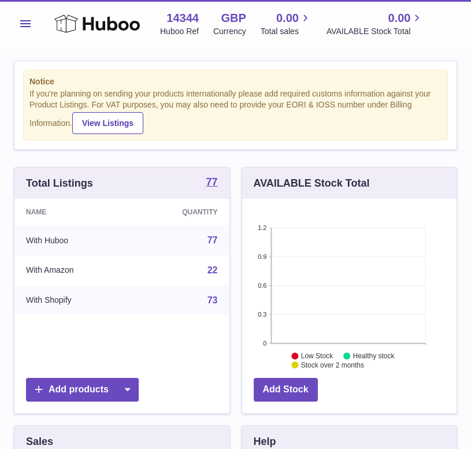 This screenshot has width=471, height=449. I want to click on h3: Total Listings, so click(59, 183).